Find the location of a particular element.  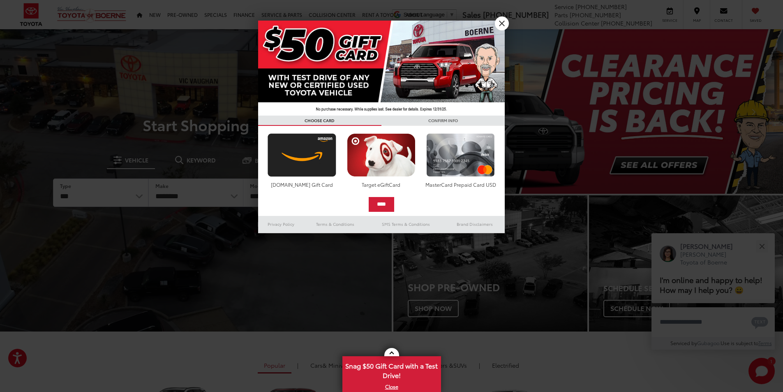

div: Target eGiftCard is located at coordinates (381, 184).